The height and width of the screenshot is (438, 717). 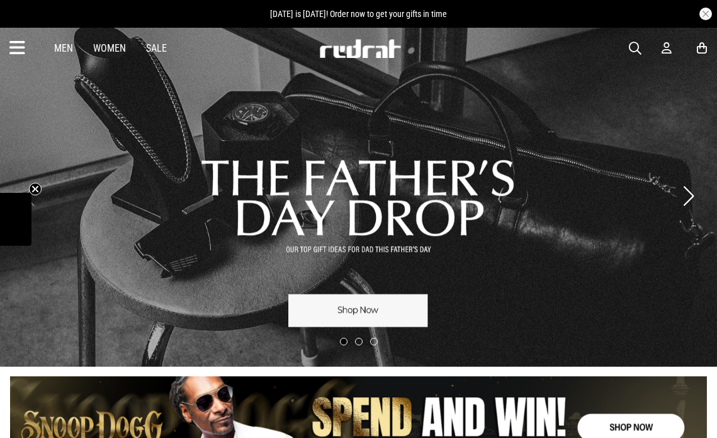 What do you see at coordinates (28, 196) in the screenshot?
I see `button: Previous slide` at bounding box center [28, 196].